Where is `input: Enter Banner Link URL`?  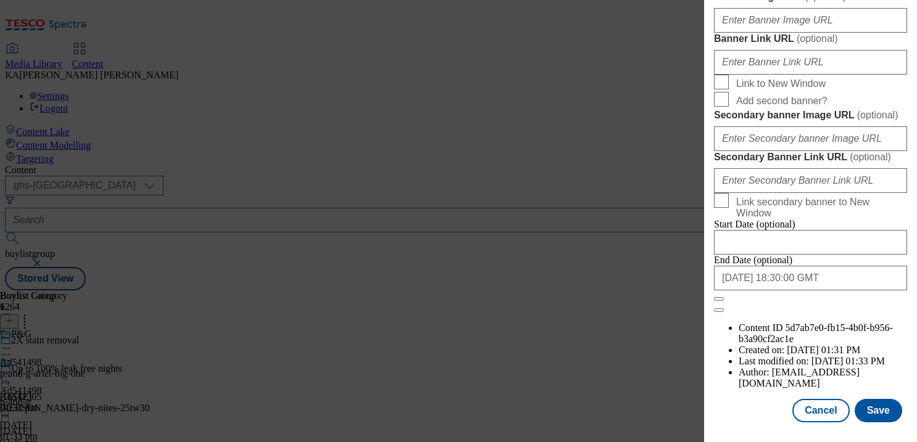 input: Enter Banner Link URL is located at coordinates (810, 62).